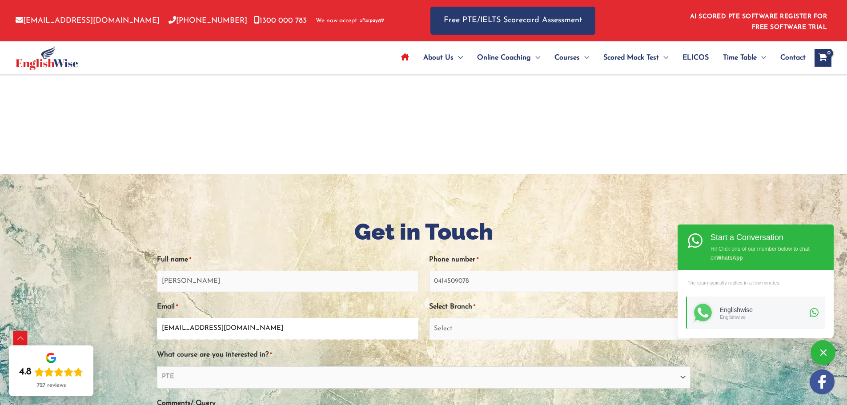  Describe the element at coordinates (755, 283) in the screenshot. I see `div: The team typically replies in a few minutes.` at that location.